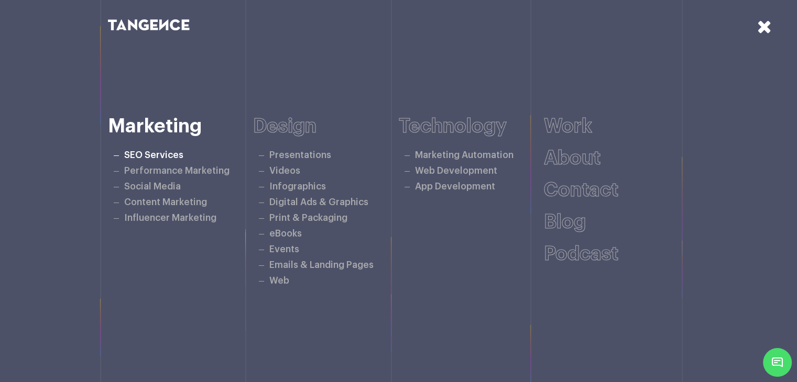 This screenshot has height=382, width=797. Describe the element at coordinates (300, 155) in the screenshot. I see `a: Presentations` at that location.